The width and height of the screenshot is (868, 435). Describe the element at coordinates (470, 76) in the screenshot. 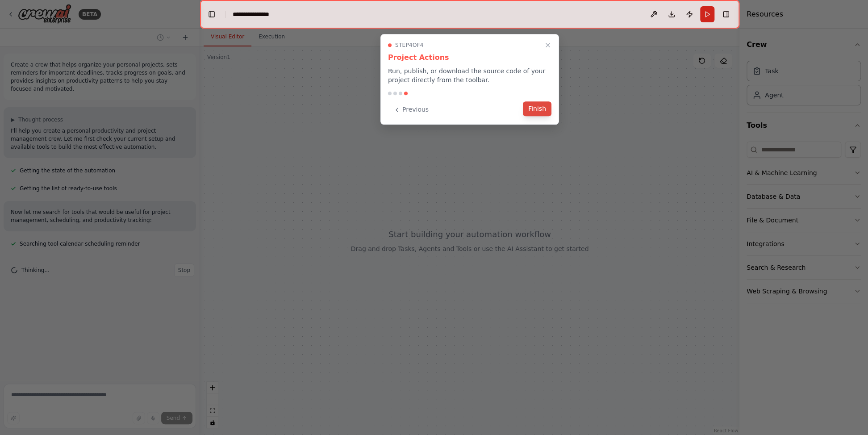

I see `p: Run, publish, or download the source code of your project directly from the toolbar.` at that location.